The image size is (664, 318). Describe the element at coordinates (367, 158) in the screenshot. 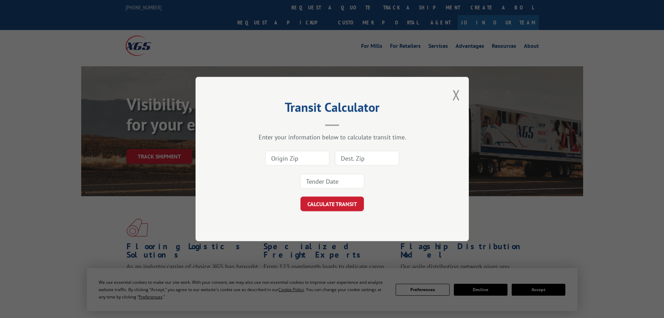

I see `input: Dest. Zip` at that location.